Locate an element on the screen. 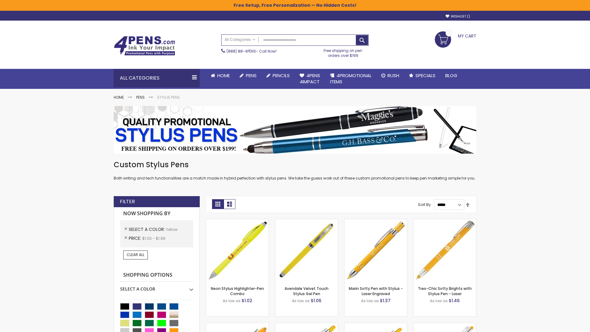 The width and height of the screenshot is (590, 332). span: $1.06 is located at coordinates (316, 301).